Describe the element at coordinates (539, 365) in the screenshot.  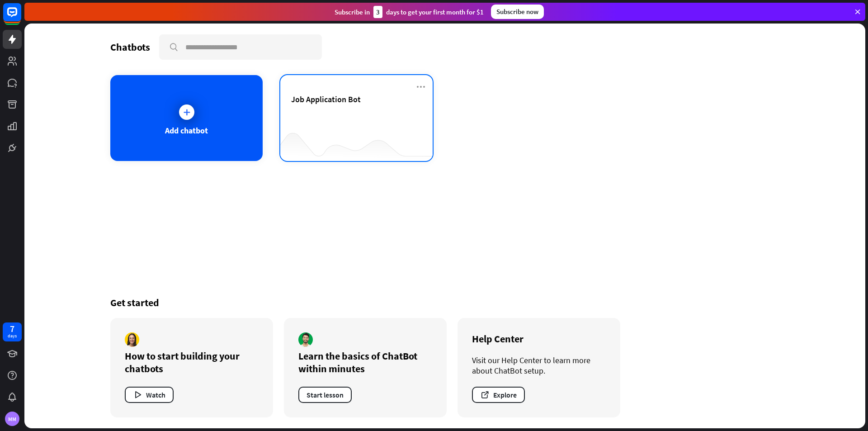
I see `div: Visit our Help Center to learn more about ChatBot setup.` at that location.